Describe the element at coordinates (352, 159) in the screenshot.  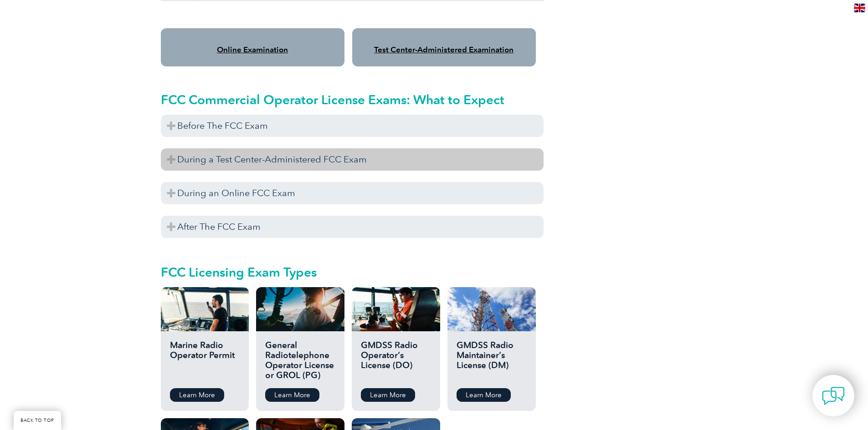
I see `h3: During a Test Center-Administered FCC Exam` at that location.